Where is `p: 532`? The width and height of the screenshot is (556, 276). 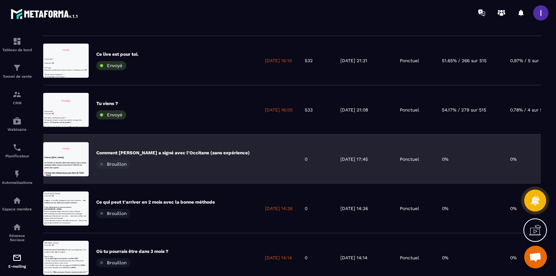
p: 532 is located at coordinates (309, 61).